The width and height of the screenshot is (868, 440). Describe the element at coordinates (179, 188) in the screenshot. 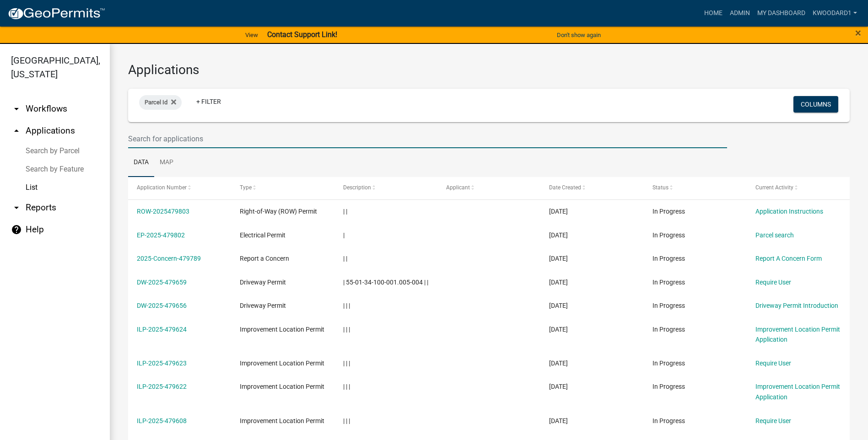

I see `datatable-header-cell: Application Number` at that location.